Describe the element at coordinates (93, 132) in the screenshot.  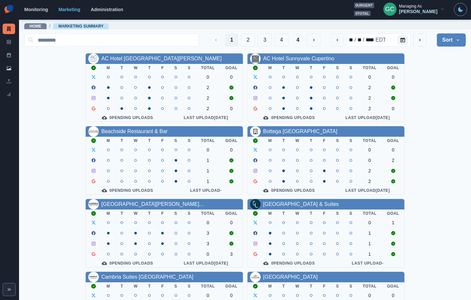
I see `img: 430870606982415` at that location.